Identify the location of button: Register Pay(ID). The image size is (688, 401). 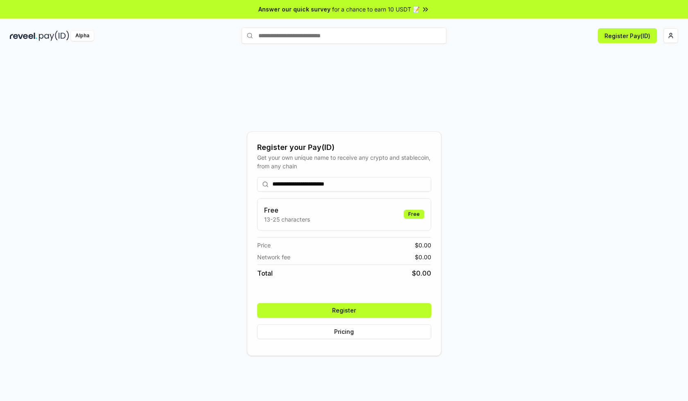
(628, 36).